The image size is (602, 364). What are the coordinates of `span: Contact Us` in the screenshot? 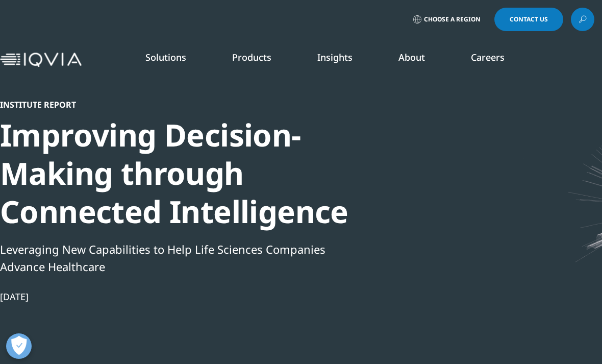 It's located at (529, 19).